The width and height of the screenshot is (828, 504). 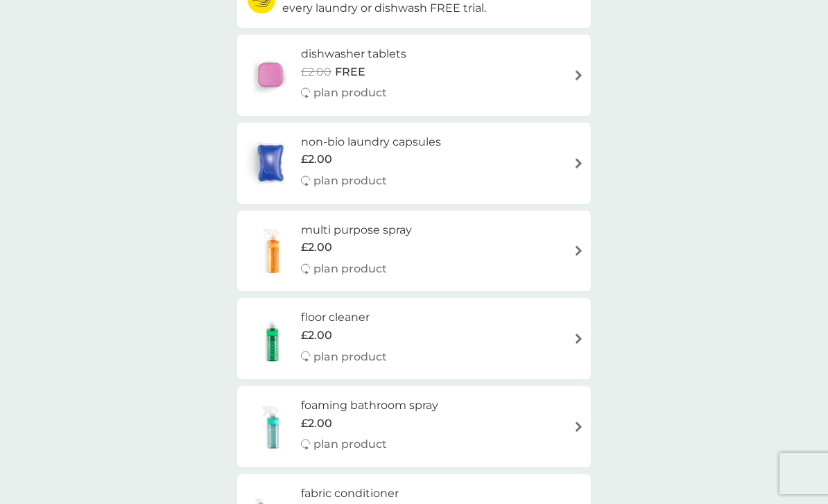 What do you see at coordinates (371, 142) in the screenshot?
I see `h6: non-bio laundry capsules` at bounding box center [371, 142].